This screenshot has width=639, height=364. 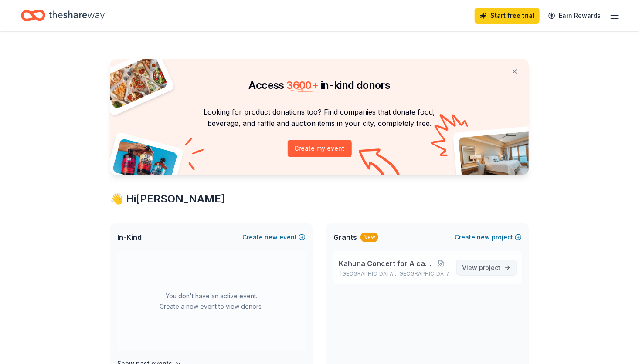 I want to click on span: View, so click(x=481, y=268).